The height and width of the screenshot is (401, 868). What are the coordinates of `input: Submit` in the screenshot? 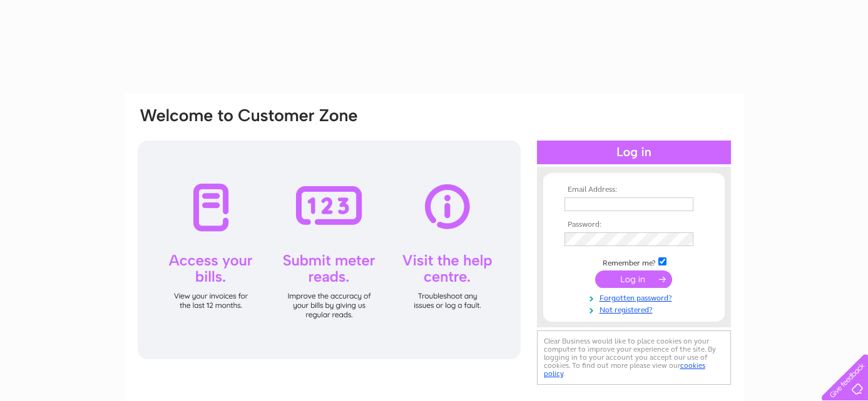 It's located at (633, 280).